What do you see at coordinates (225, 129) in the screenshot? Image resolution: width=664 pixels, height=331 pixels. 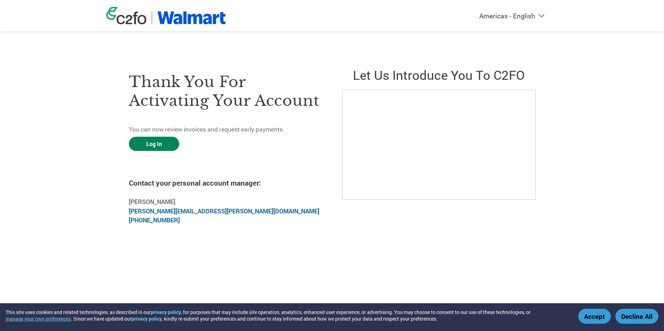 I see `p: You can now review invoices and request early payments.` at bounding box center [225, 129].